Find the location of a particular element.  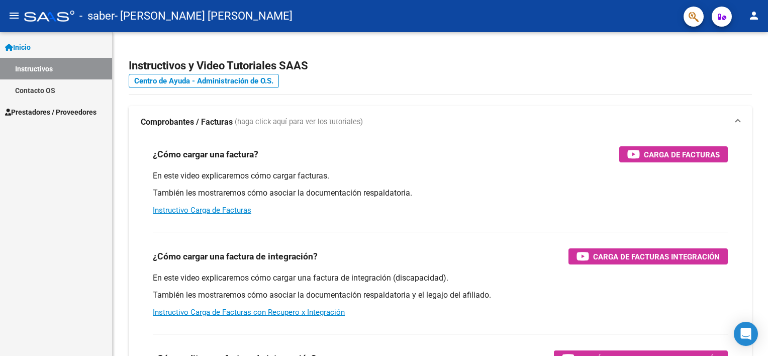

mat-icon: menu is located at coordinates (14, 16).